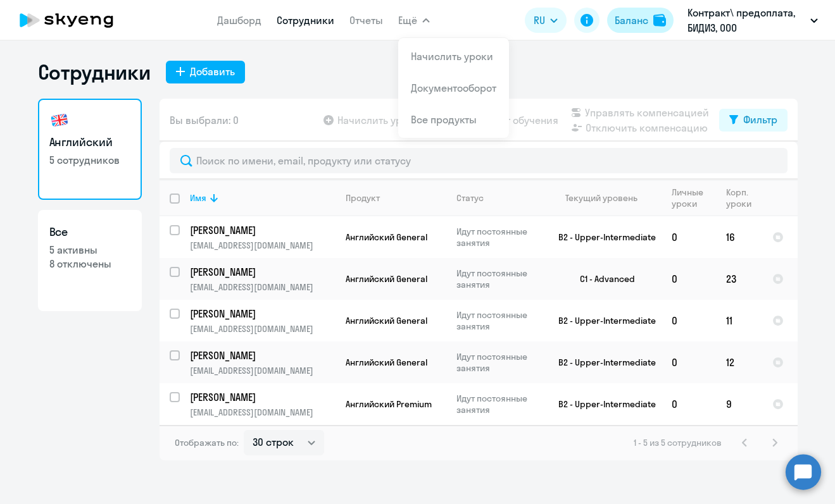 This screenshot has width=835, height=504. I want to click on span: Английский Premium, so click(389, 405).